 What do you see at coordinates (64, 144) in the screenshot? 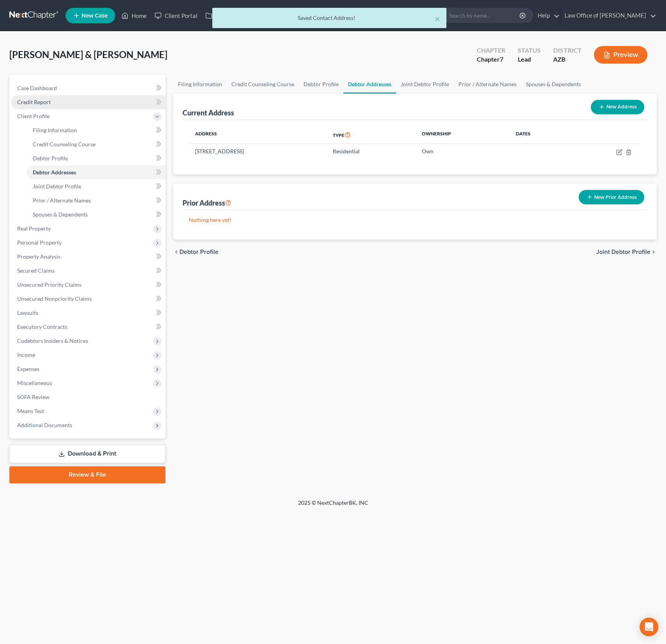
I see `span: Credit Counseling Course` at bounding box center [64, 144].